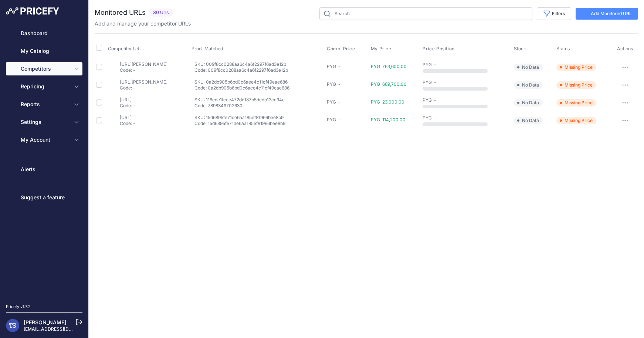  Describe the element at coordinates (388, 120) in the screenshot. I see `span: PYG 114,200.00` at that location.